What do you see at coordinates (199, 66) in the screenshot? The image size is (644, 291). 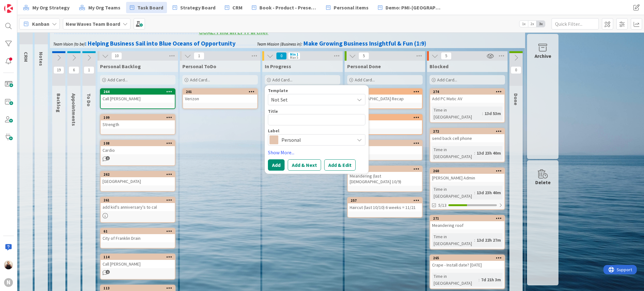 I see `span: Personal ToDo` at bounding box center [199, 66].